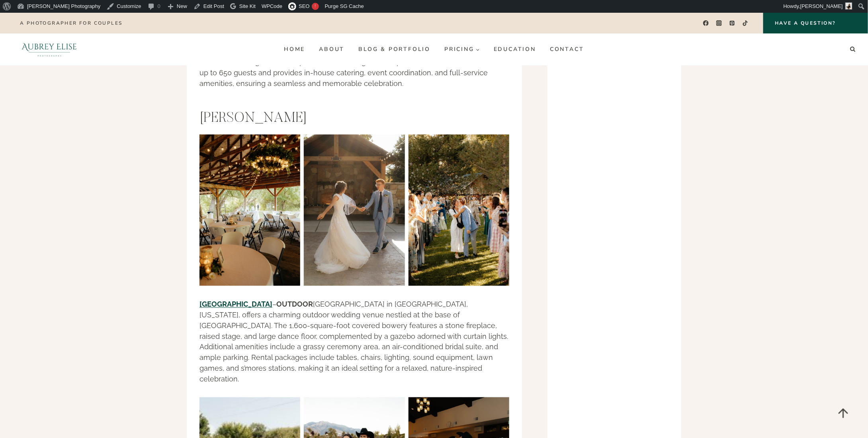 The width and height of the screenshot is (868, 438). I want to click on a: Pinterest, so click(732, 23).